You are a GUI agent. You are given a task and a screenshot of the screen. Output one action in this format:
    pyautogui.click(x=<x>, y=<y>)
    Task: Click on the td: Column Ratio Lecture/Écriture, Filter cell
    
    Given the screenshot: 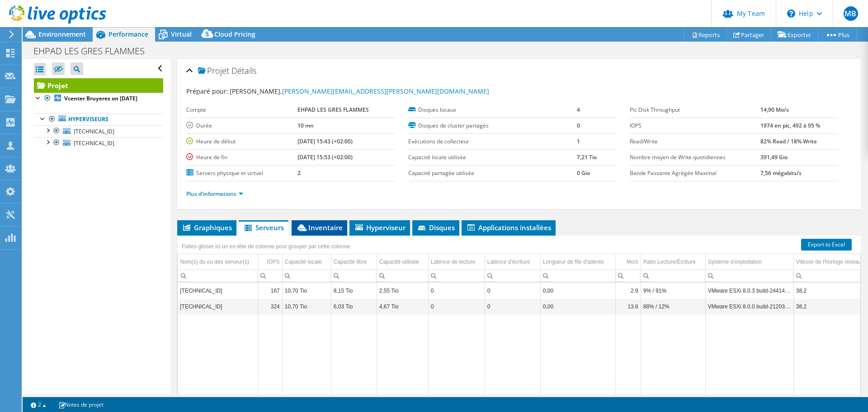 What is the action you would take?
    pyautogui.click(x=672, y=276)
    